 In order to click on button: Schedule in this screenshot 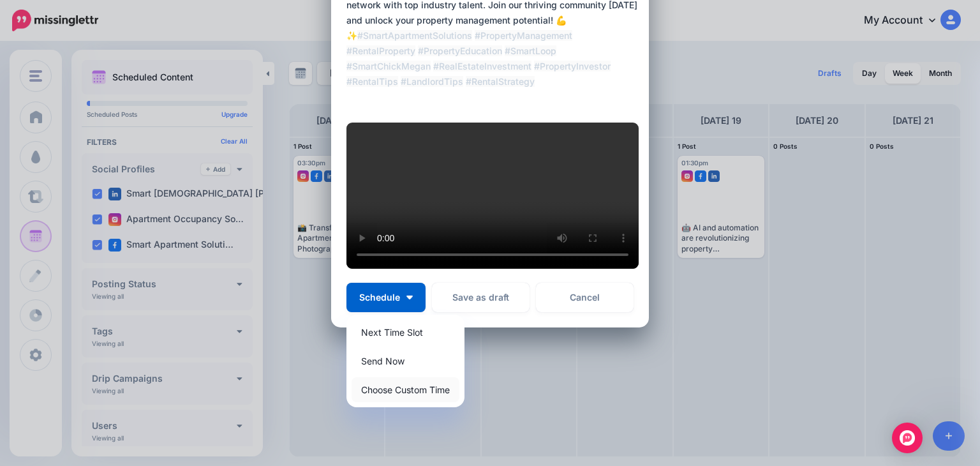, I will do `click(386, 298)`.